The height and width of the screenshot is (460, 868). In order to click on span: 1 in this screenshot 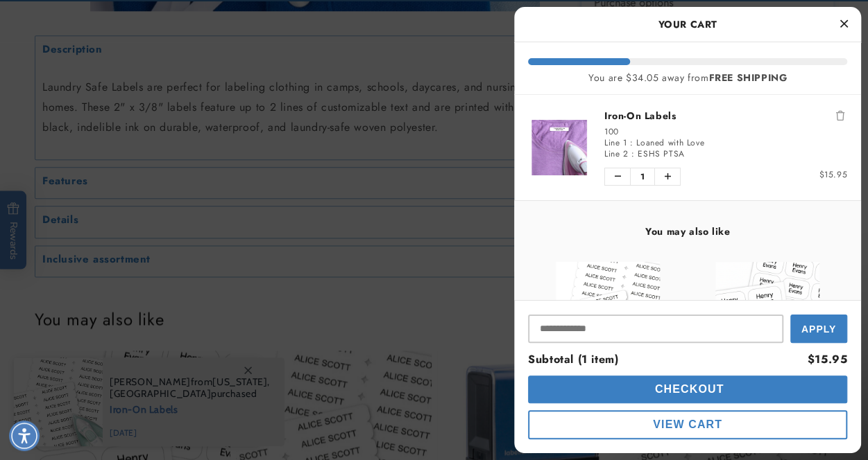, I will do `click(643, 177)`.